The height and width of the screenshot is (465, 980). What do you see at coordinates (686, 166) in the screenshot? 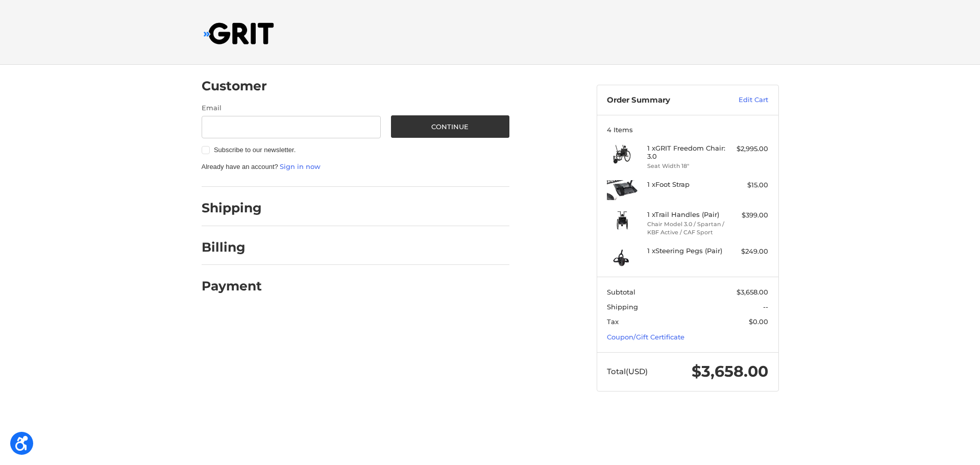
I see `li: Seat Width 18"` at bounding box center [686, 166].